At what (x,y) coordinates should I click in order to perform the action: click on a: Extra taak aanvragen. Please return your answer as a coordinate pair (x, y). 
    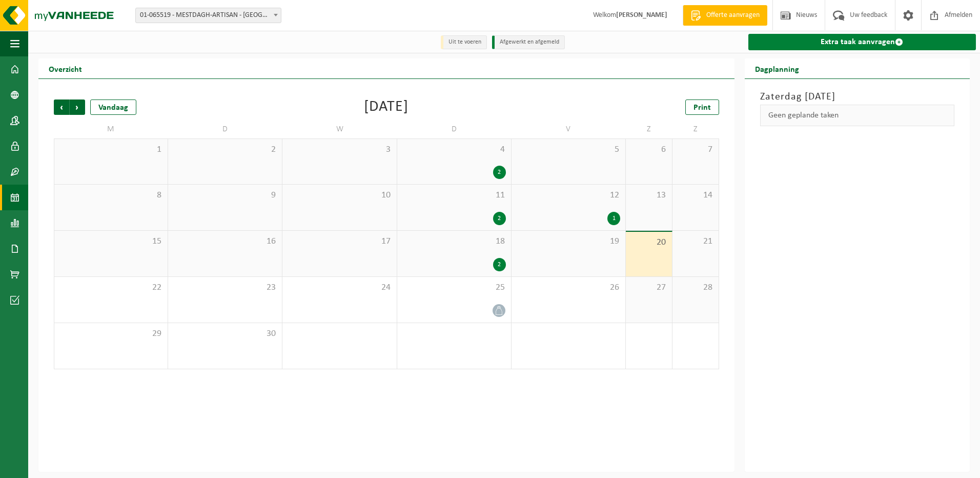
    Looking at the image, I should click on (862, 42).